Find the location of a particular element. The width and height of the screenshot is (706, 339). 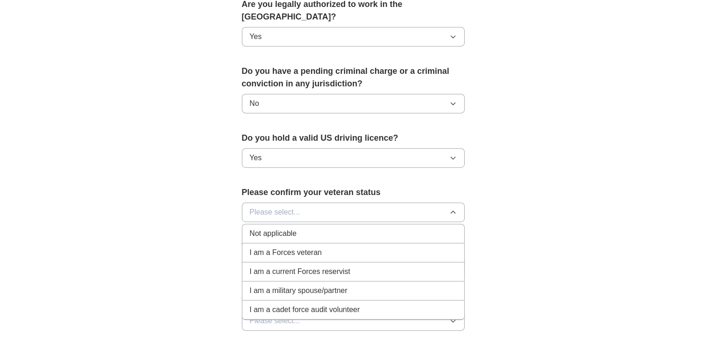

label: Do you have a pending criminal charge or a criminal conviction in any jurisdiction? is located at coordinates (353, 78).